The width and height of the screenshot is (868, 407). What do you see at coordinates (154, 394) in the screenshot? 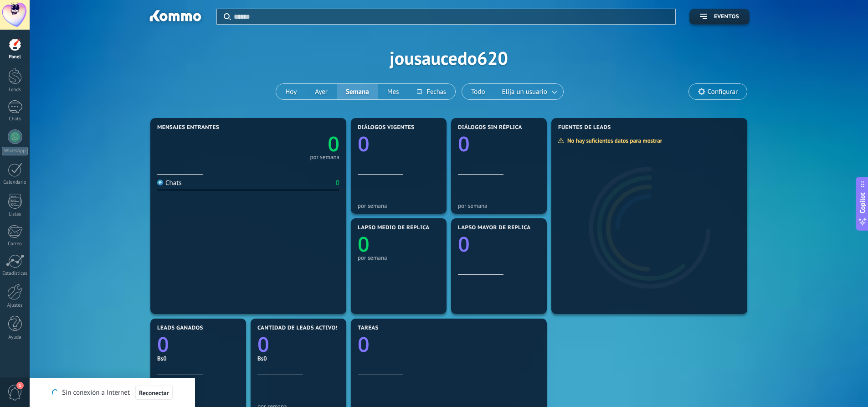
I see `span: Reconectar` at bounding box center [154, 394].